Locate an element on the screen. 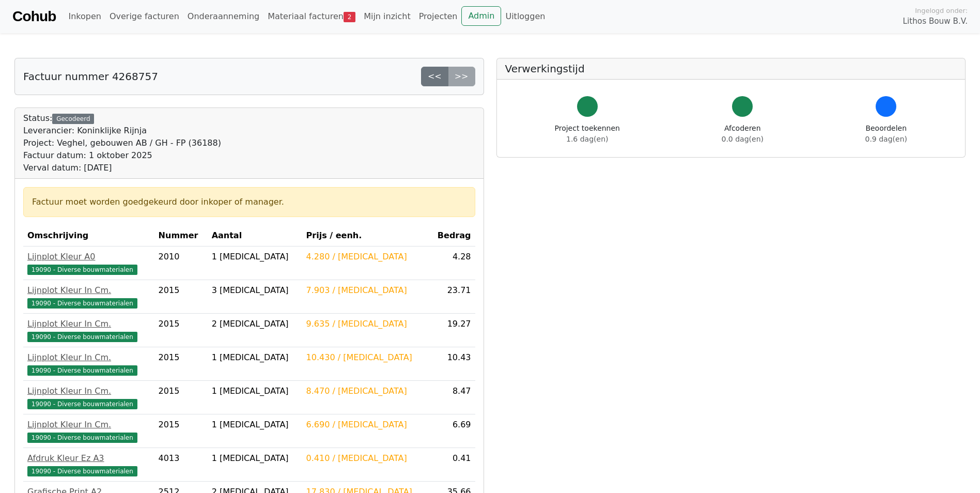  div: Afcoderen is located at coordinates (743, 134).